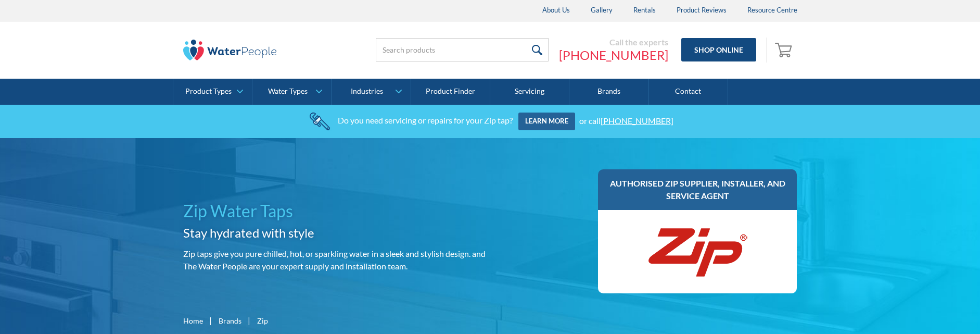 This screenshot has width=980, height=334. Describe the element at coordinates (697, 251) in the screenshot. I see `img: Zip` at that location.